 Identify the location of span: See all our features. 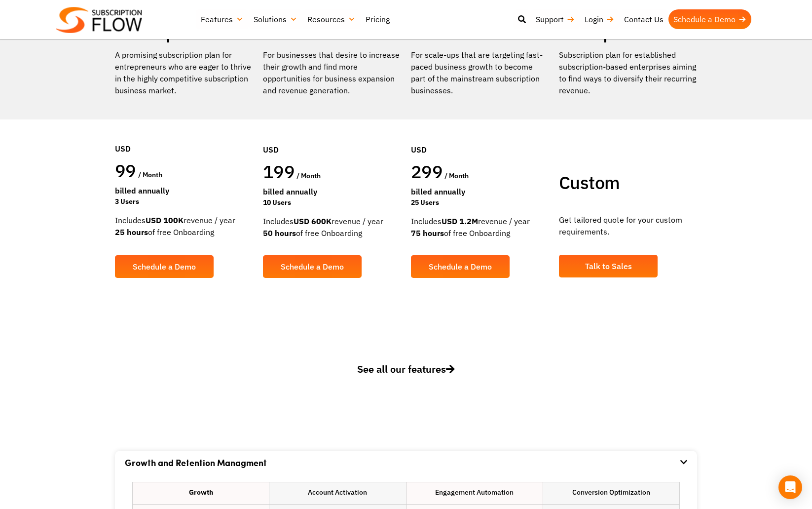
(406, 369).